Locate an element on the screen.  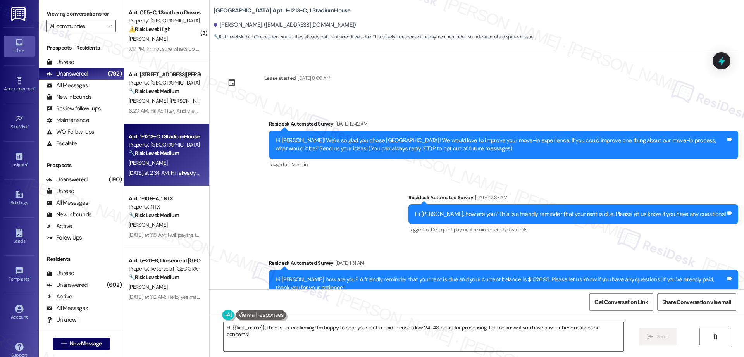
img: ResiDesk Logo is located at coordinates (19, 14).